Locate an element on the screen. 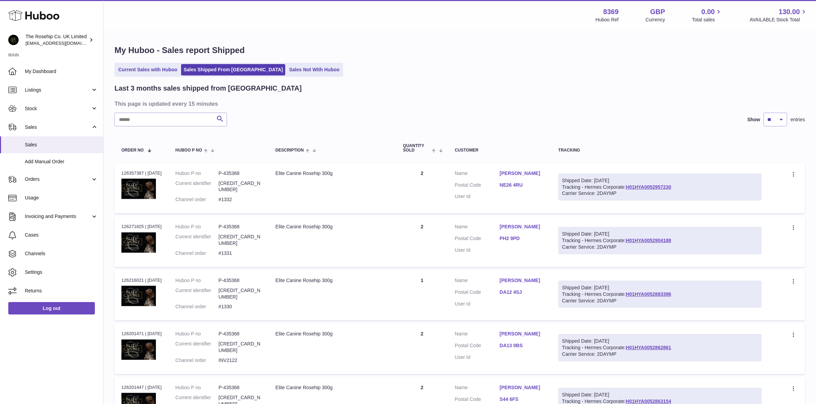  a: H01HYA0052863154 is located at coordinates (648, 402).